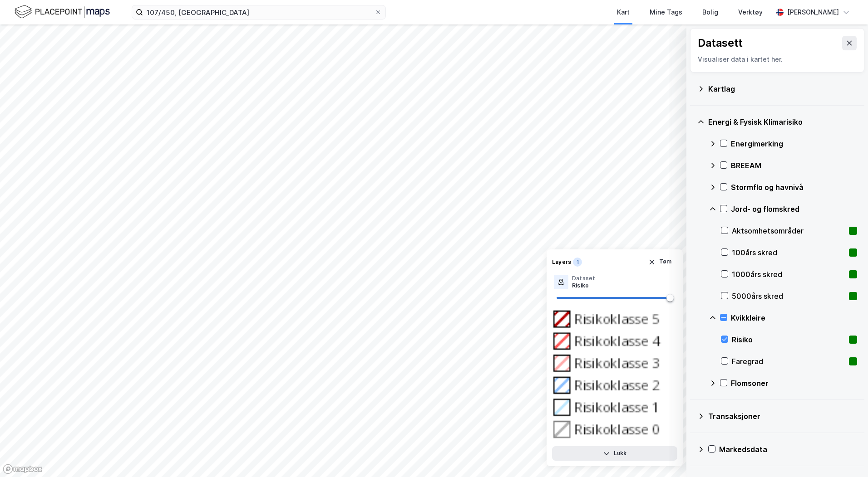  I want to click on div: 5000års skred, so click(788, 296).